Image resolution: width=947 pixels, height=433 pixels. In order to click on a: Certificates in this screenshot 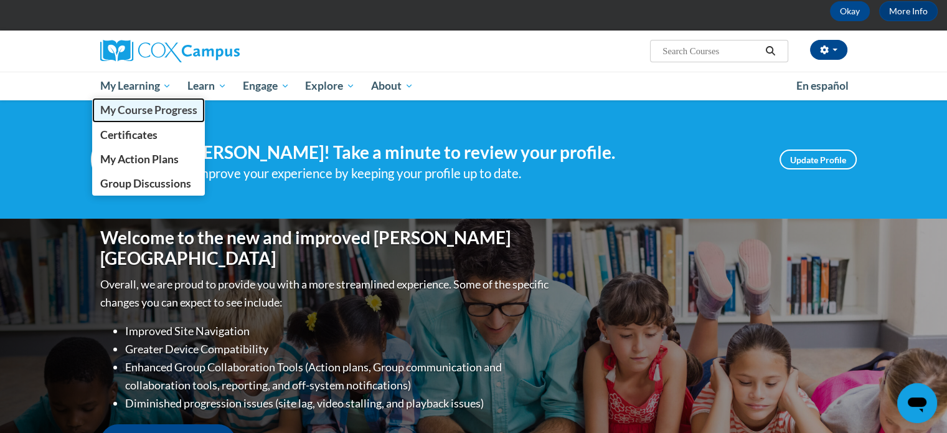, I will do `click(149, 135)`.